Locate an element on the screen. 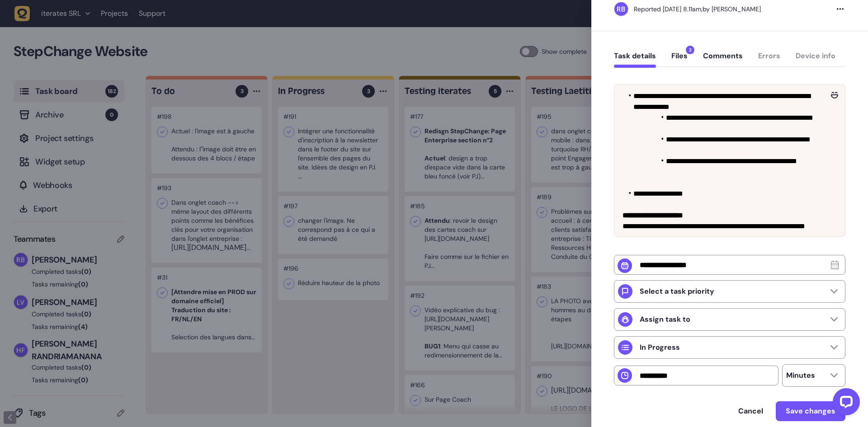 This screenshot has width=868, height=427. p: Assign task to is located at coordinates (664, 320).